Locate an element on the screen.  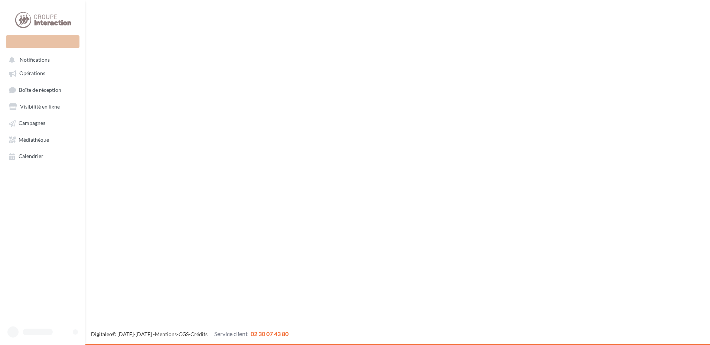
a: Calendrier is located at coordinates (43, 156).